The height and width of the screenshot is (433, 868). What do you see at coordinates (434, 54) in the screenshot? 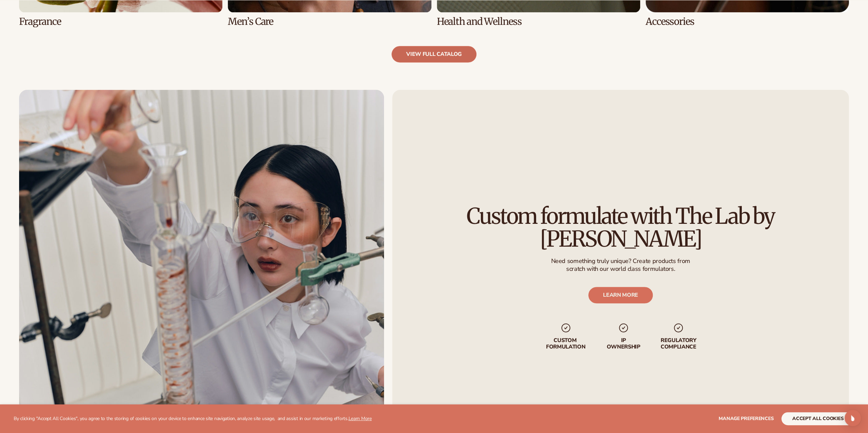
I see `a: view full catalog` at bounding box center [434, 54].